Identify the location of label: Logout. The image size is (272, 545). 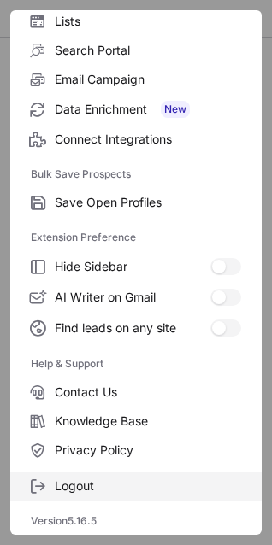
(136, 486).